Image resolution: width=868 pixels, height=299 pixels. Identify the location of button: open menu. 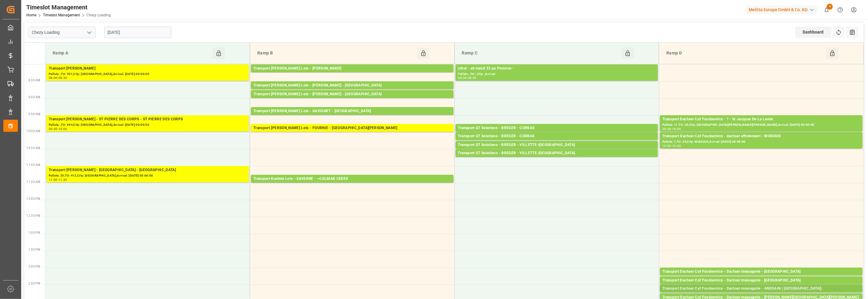
(89, 32).